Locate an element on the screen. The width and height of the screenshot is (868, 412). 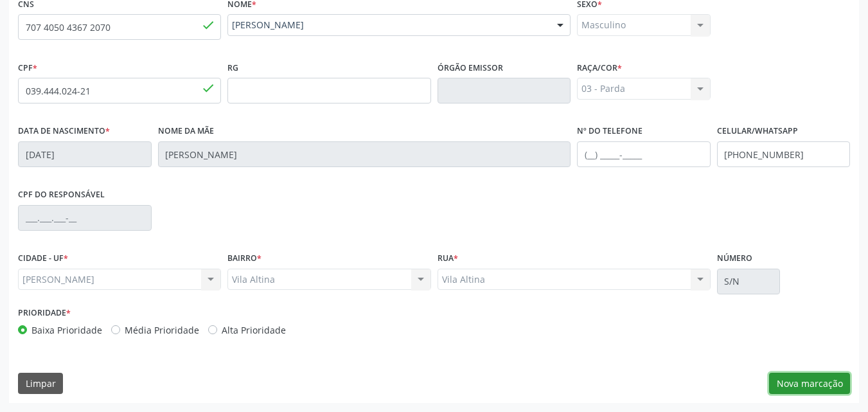
label: BAIRRO is located at coordinates (245, 258).